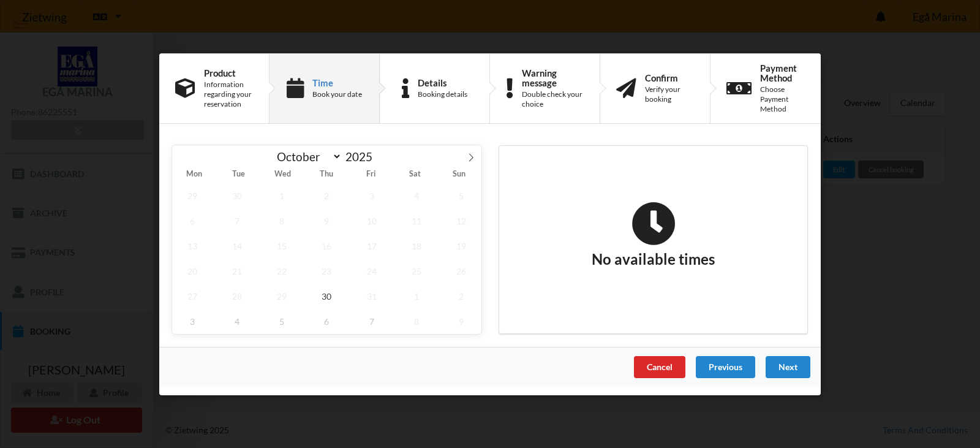 This screenshot has height=448, width=980. What do you see at coordinates (237, 295) in the screenshot?
I see `span: October 28, 2025` at bounding box center [237, 295].